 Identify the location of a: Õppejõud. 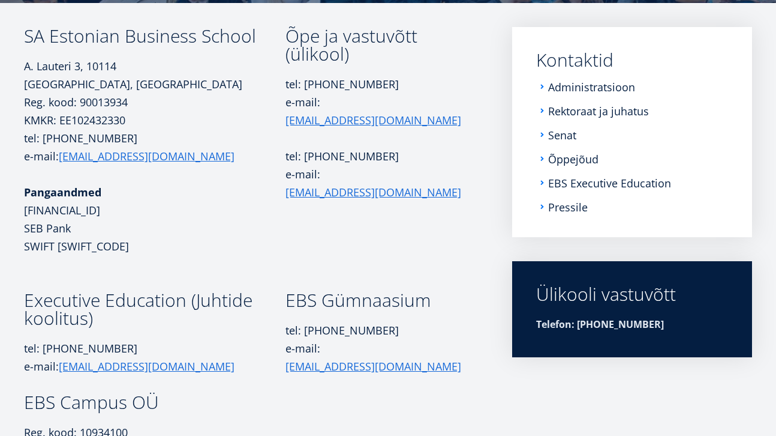
(573, 159).